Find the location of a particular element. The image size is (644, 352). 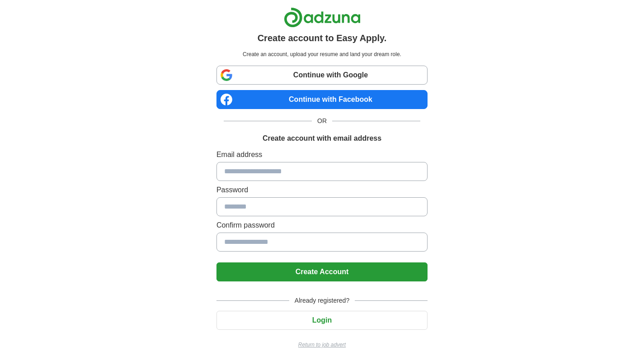

p: Create an account, upload your resume and land your dream role. is located at coordinates (322, 54).